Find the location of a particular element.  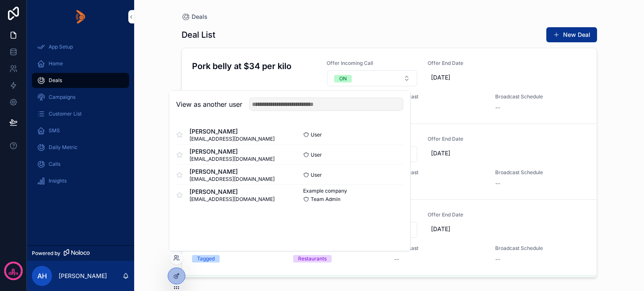

div: Tagged is located at coordinates (206, 259).